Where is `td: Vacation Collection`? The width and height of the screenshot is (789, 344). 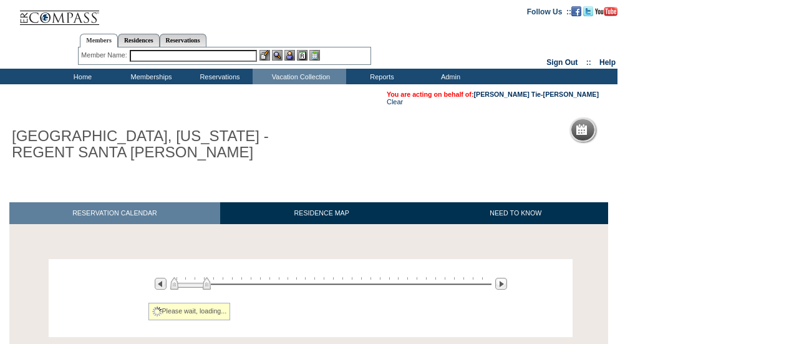 td: Vacation Collection is located at coordinates (299, 76).